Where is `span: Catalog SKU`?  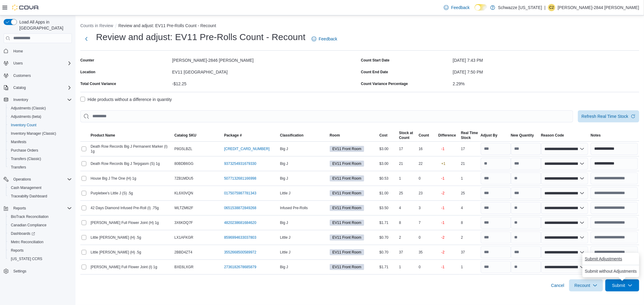
span: Catalog SKU is located at coordinates (185, 135).